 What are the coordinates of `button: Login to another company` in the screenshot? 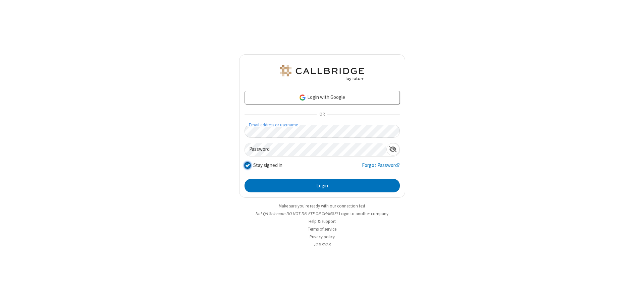 It's located at (364, 213).